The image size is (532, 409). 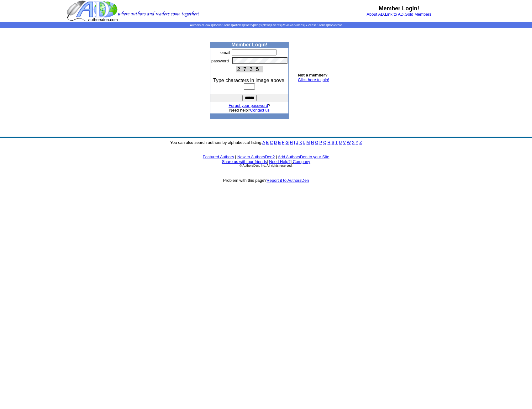 What do you see at coordinates (295, 143) in the screenshot?
I see `a: I` at bounding box center [295, 143].